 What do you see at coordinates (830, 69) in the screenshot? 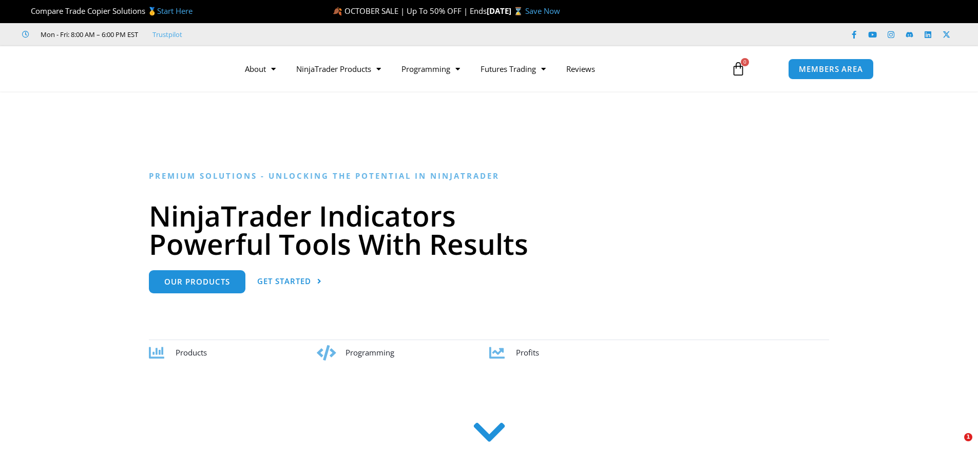
I see `a: MEMBERS AREA` at bounding box center [830, 69].